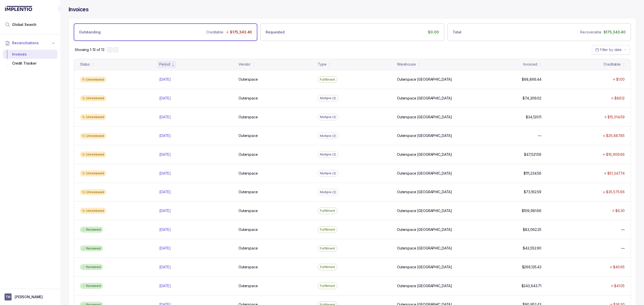  What do you see at coordinates (620, 79) in the screenshot?
I see `p: $1.00` at bounding box center [620, 79].